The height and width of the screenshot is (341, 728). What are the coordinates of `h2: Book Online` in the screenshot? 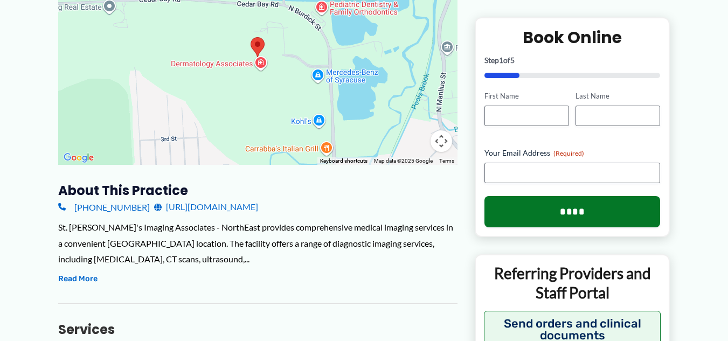 It's located at (572, 37).